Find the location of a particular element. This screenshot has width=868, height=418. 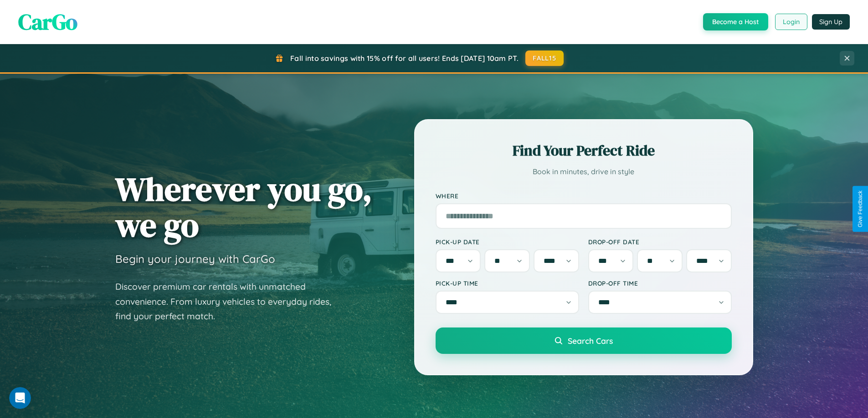

p: Book in minutes, drive in style is located at coordinates (584, 172).